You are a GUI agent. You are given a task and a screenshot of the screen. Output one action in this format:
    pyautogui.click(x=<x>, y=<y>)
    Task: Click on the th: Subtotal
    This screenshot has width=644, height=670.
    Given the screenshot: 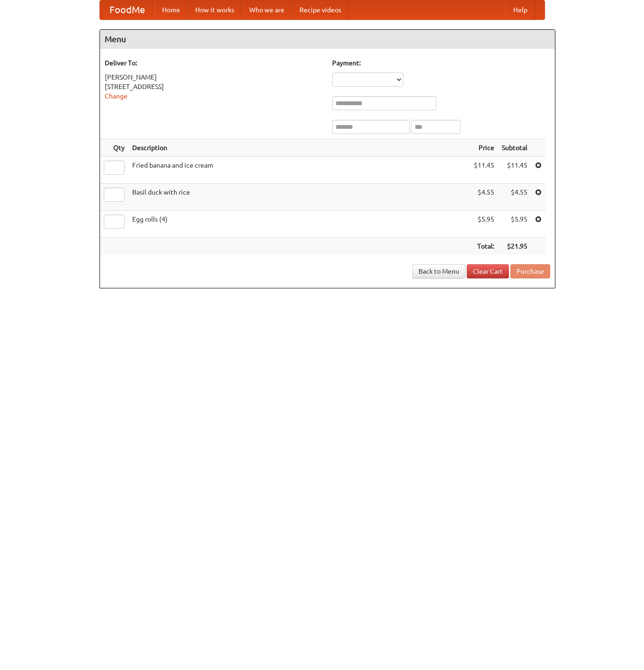 What is the action you would take?
    pyautogui.click(x=515, y=148)
    